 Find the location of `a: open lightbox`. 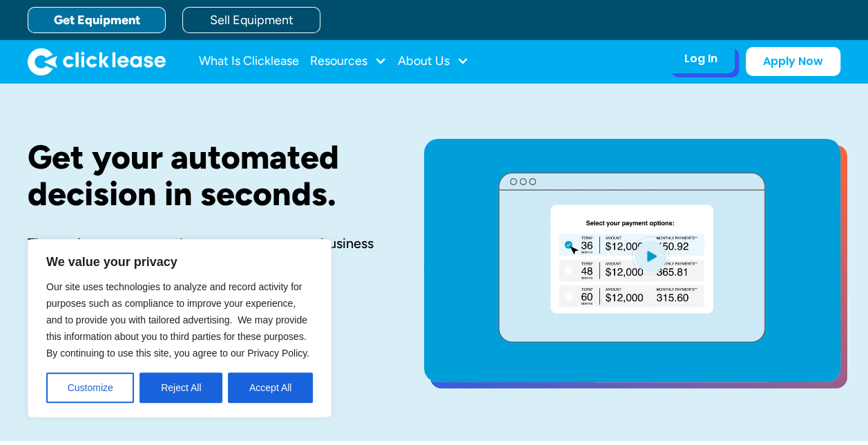

a: open lightbox is located at coordinates (632, 260).